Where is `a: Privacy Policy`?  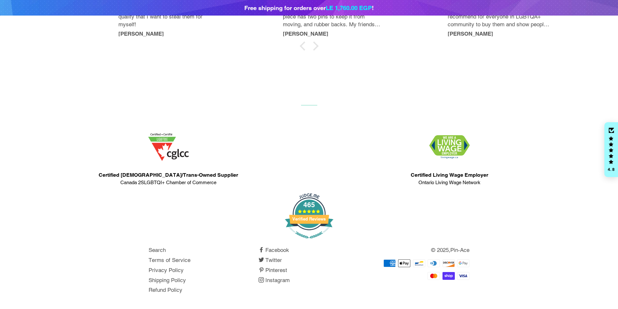 a: Privacy Policy is located at coordinates (166, 270).